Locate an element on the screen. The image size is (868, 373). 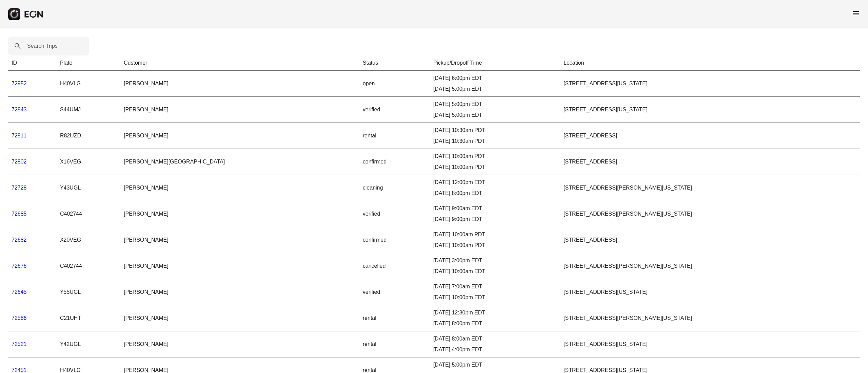
td: Y55UGL is located at coordinates (88, 292).